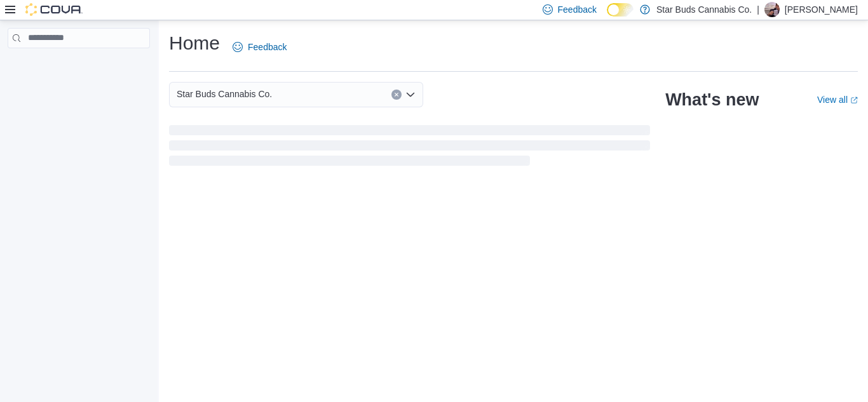 The width and height of the screenshot is (868, 402). Describe the element at coordinates (620, 10) in the screenshot. I see `input: Dark Mode` at that location.